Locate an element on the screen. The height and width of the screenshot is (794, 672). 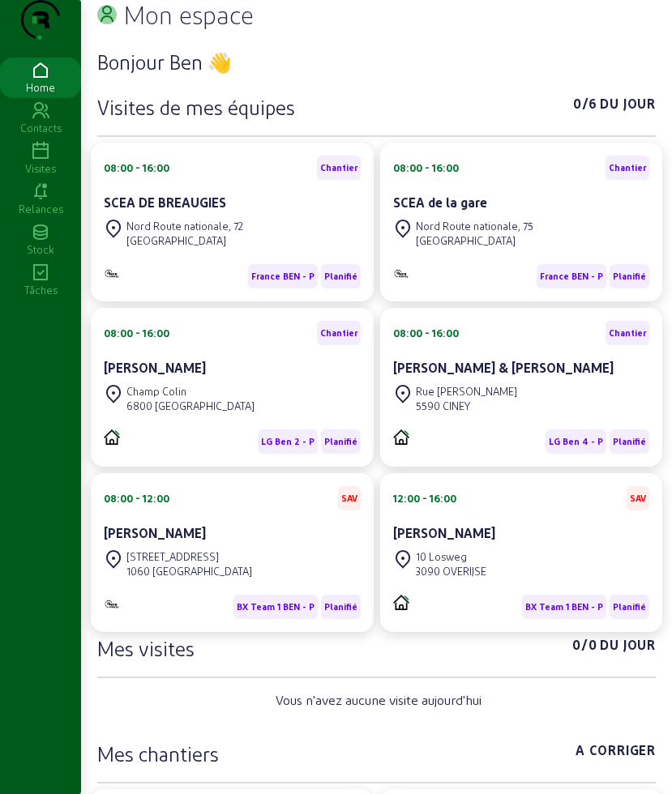
div: 5590 CINEY is located at coordinates (466, 406).